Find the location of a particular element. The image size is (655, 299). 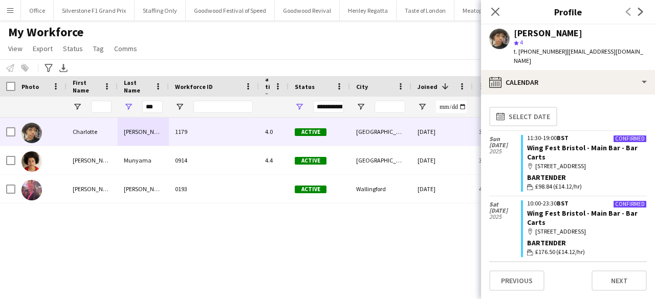

h3: Profile is located at coordinates (568, 12).